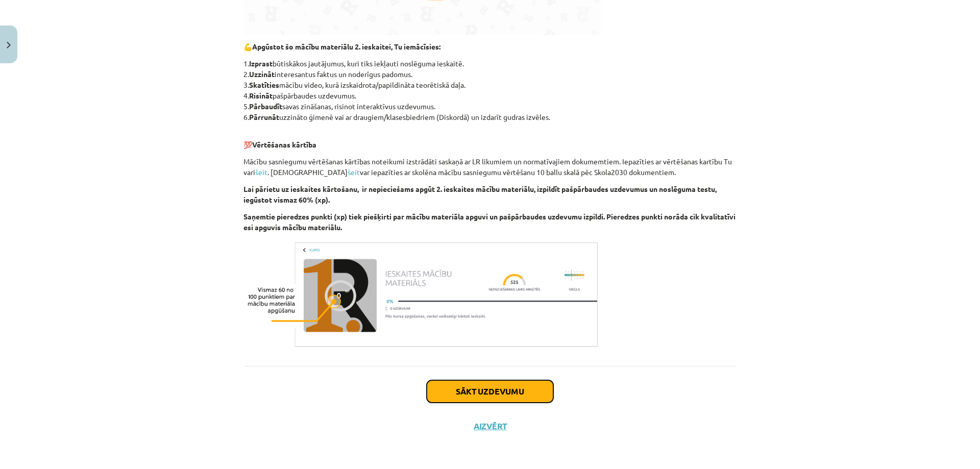 The image size is (980, 469). What do you see at coordinates (480, 193) in the screenshot?
I see `b: Lai pārietu uz ieskaites kārtošanu, ir nepieciešams apgūt 2. ieskaites mācību materiālu, izpildīt...` at bounding box center [480, 193].